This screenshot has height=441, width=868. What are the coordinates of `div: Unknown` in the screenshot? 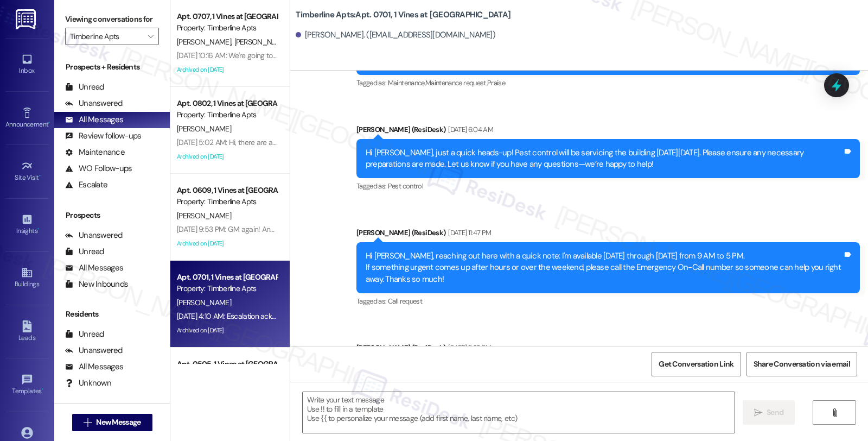 It's located at (88, 382).